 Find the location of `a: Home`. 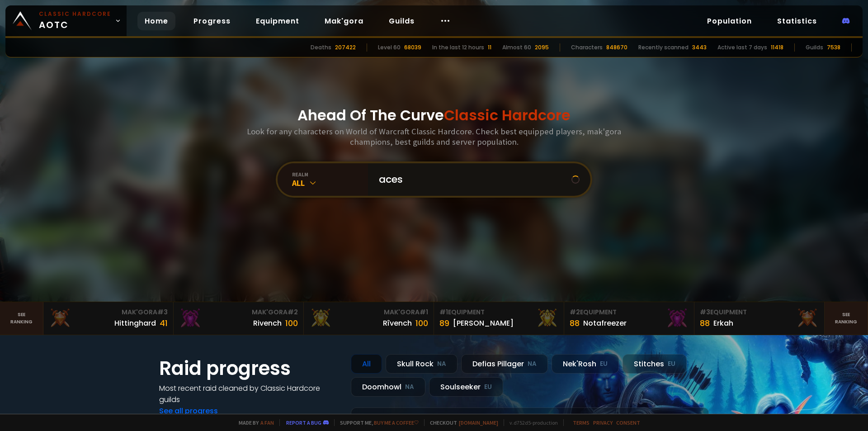

a: Home is located at coordinates (156, 20).